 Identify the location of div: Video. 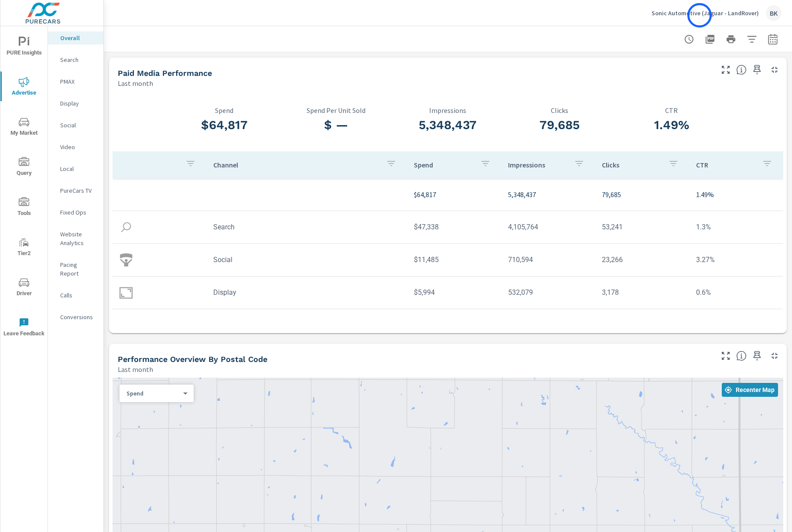
(75, 147).